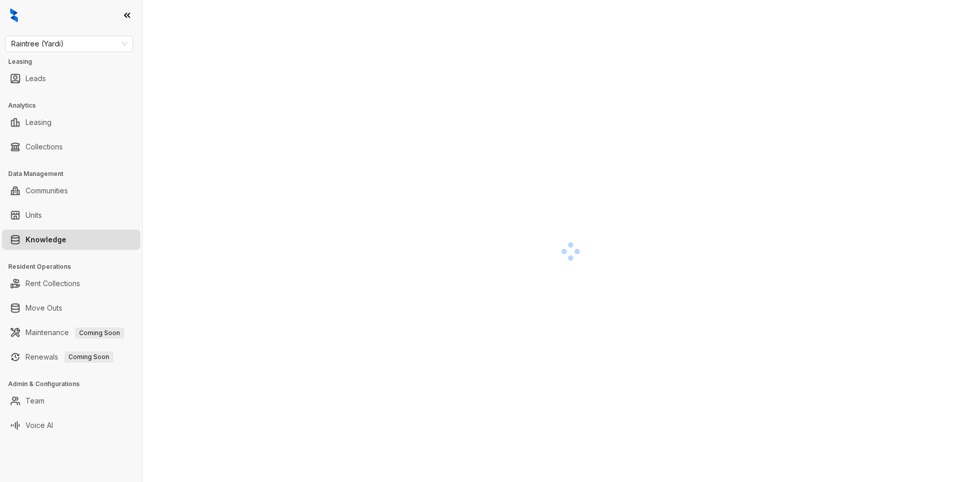 This screenshot has height=482, width=980. I want to click on a: Rent Collections, so click(53, 284).